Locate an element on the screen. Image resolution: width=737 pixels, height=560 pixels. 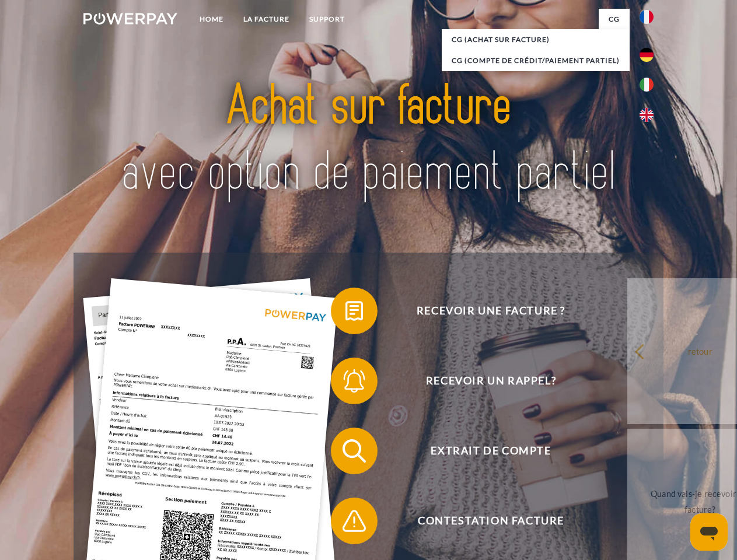
button: Recevoir un rappel? is located at coordinates (483, 381).